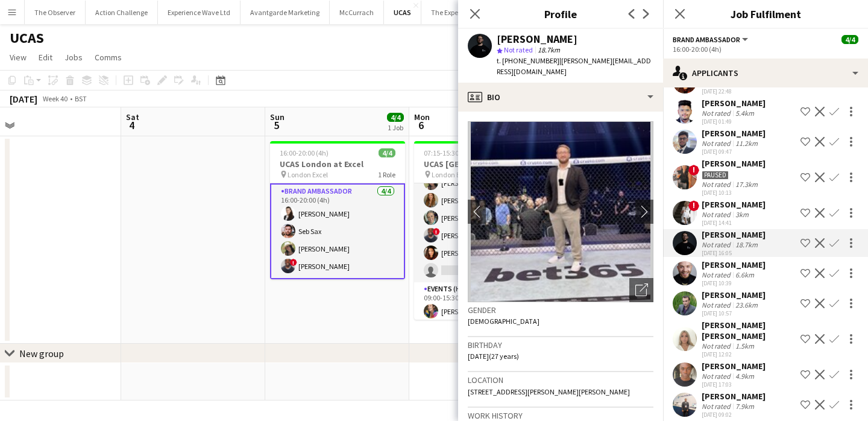 This screenshot has width=868, height=421. What do you see at coordinates (357, 12) in the screenshot?
I see `button: McCurrach` at bounding box center [357, 12].